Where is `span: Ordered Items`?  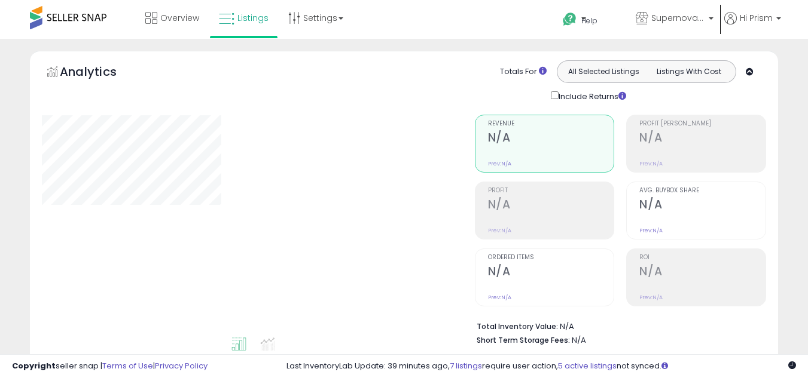 span: Ordered Items is located at coordinates (551, 258).